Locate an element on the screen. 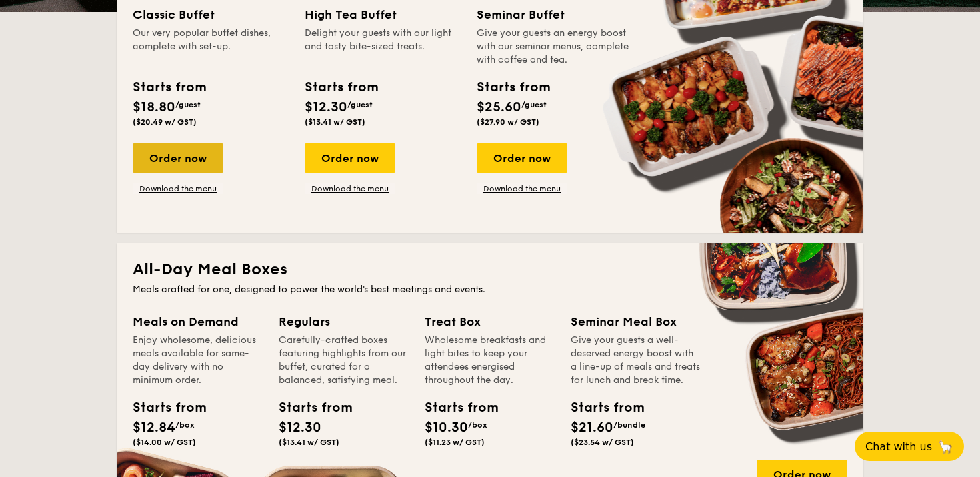 Image resolution: width=980 pixels, height=477 pixels. div: Meals on Demand is located at coordinates (198, 322).